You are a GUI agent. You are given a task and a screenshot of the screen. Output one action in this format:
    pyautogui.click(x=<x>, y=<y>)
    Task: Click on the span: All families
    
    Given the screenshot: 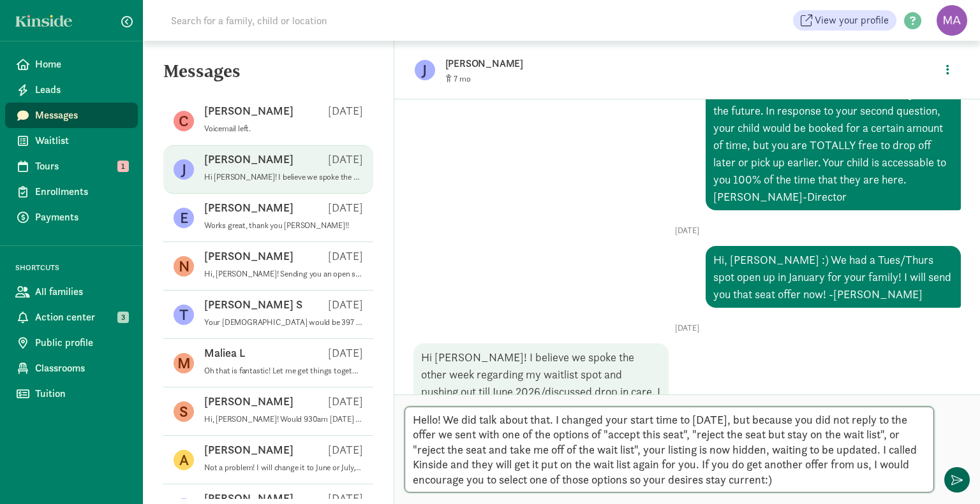 What is the action you would take?
    pyautogui.click(x=81, y=292)
    